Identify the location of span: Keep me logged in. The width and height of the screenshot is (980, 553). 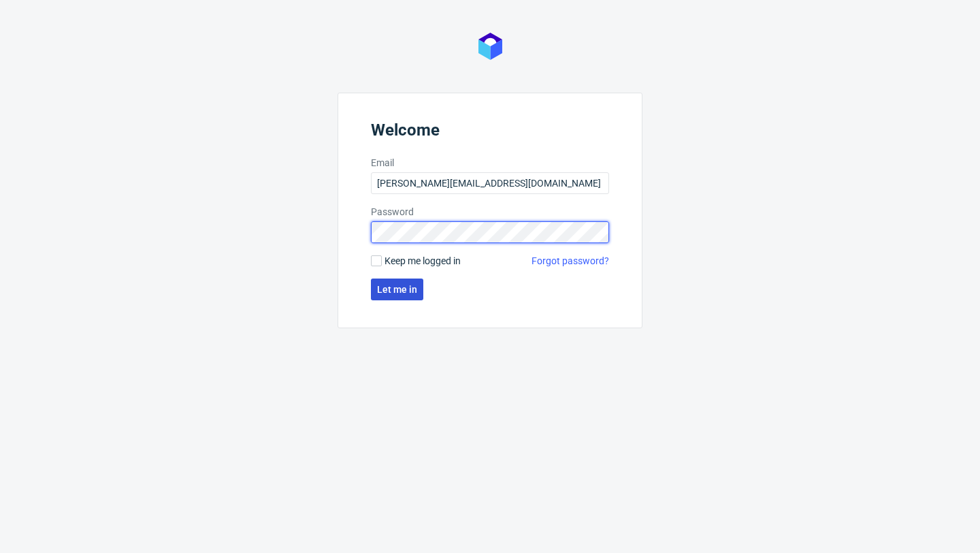
(422, 261).